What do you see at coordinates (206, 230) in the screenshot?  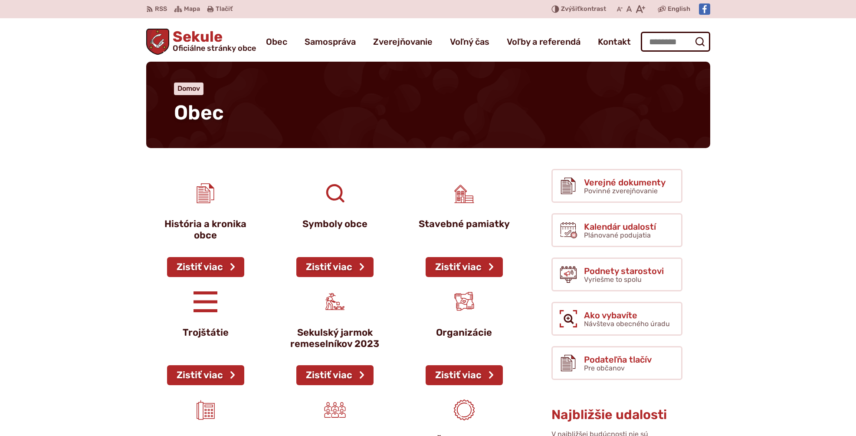 I see `p: História a kronika obce` at bounding box center [206, 230].